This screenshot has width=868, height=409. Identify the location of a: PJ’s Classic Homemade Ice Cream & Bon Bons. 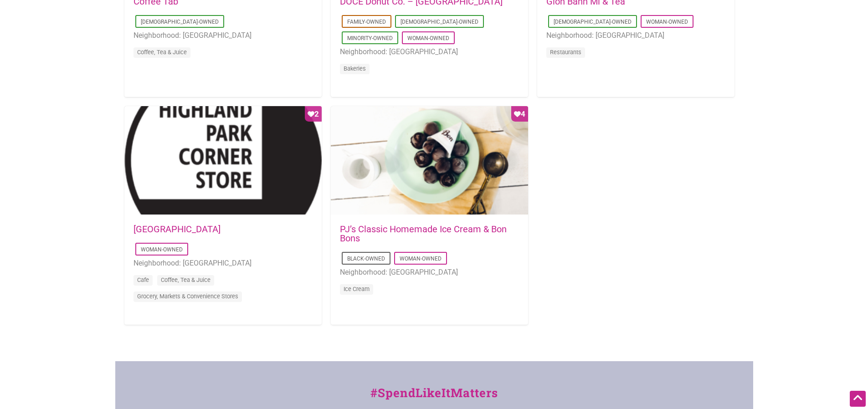
(423, 234).